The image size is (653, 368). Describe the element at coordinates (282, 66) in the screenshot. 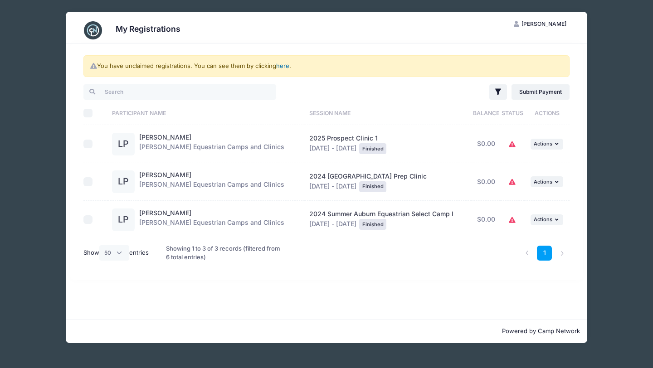

I see `a: here` at that location.